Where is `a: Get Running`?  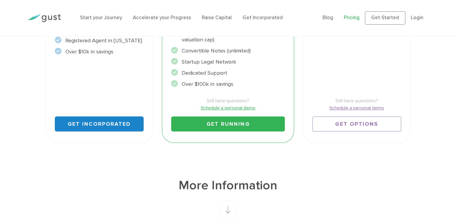
a: Get Running is located at coordinates (228, 124).